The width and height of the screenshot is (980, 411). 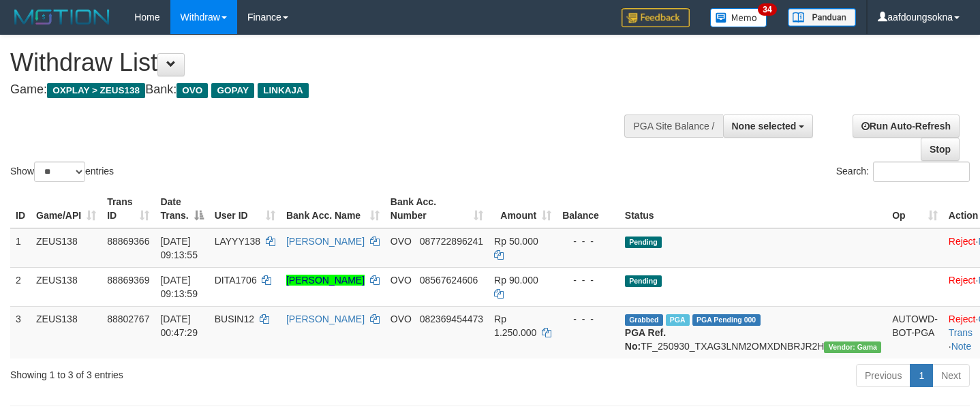 I want to click on span: 88869369, so click(x=128, y=280).